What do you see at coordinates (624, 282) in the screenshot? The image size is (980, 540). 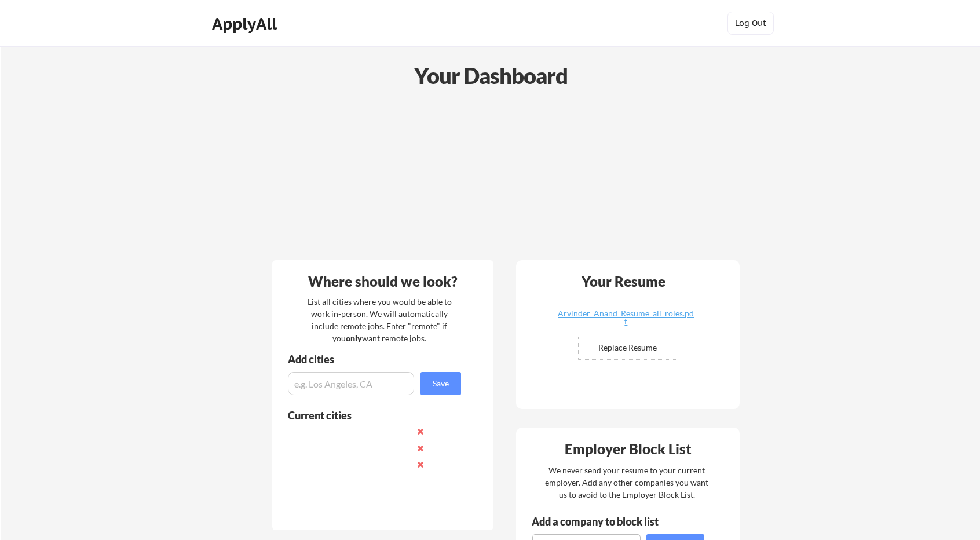 I see `div: Your Resume` at bounding box center [624, 282].